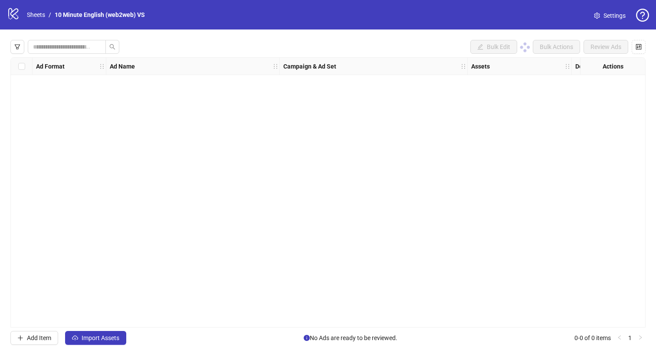  What do you see at coordinates (593, 66) in the screenshot?
I see `strong: Descriptions` at bounding box center [593, 66].